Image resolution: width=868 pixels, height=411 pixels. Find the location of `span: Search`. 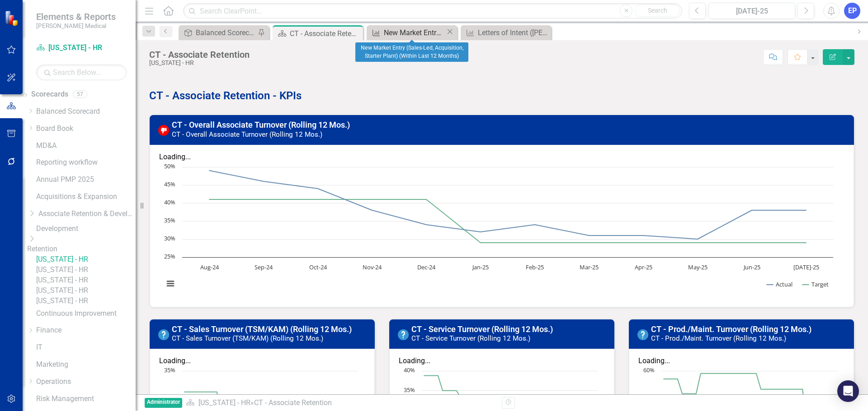

span: Search is located at coordinates (657, 10).